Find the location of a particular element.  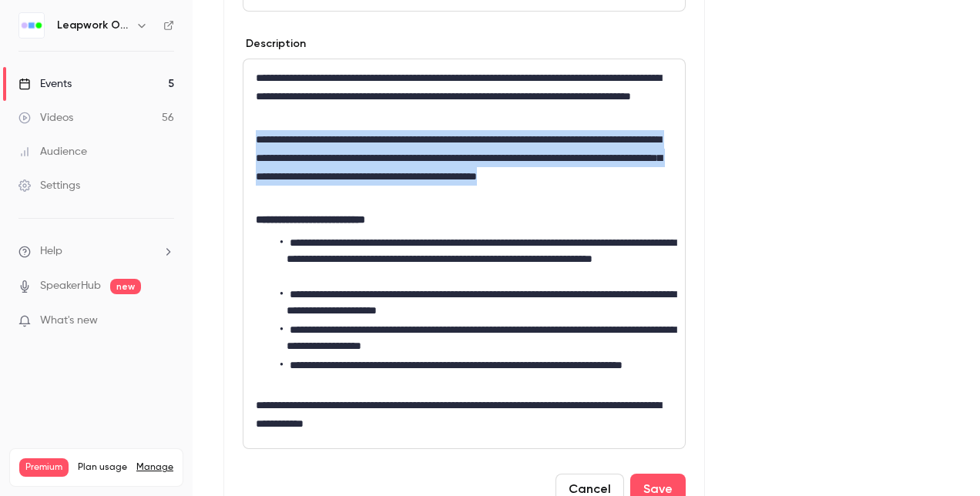

span: Premium is located at coordinates (44, 468).